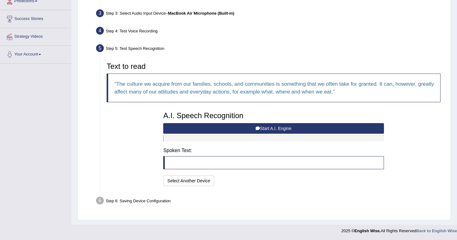 Image resolution: width=457 pixels, height=240 pixels. What do you see at coordinates (437, 230) in the screenshot?
I see `strong: Back to English Wise` at bounding box center [437, 230].